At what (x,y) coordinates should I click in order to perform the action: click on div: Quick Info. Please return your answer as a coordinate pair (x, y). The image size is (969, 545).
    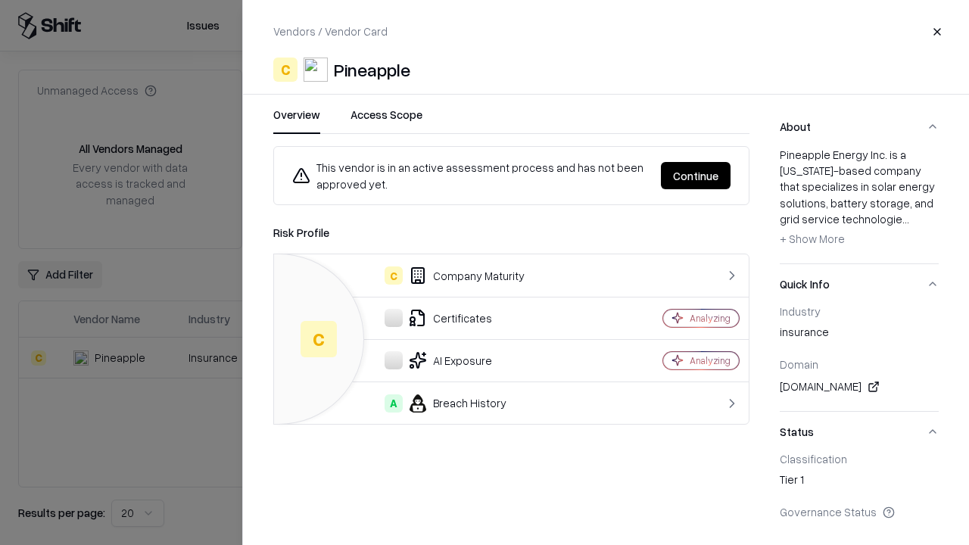
    Looking at the image, I should click on (859, 357).